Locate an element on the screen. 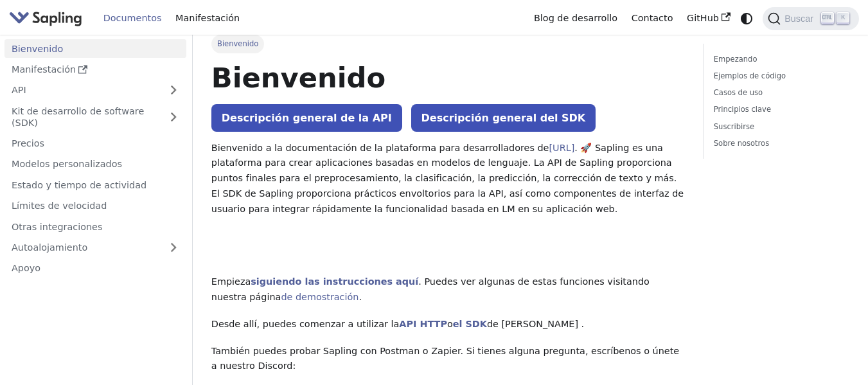  a: Contacto is located at coordinates (652, 18).